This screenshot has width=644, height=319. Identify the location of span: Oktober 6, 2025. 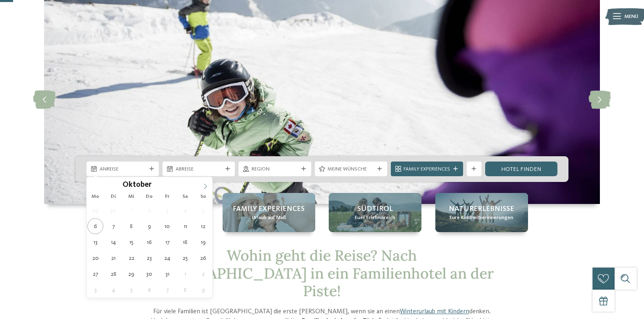
(95, 226).